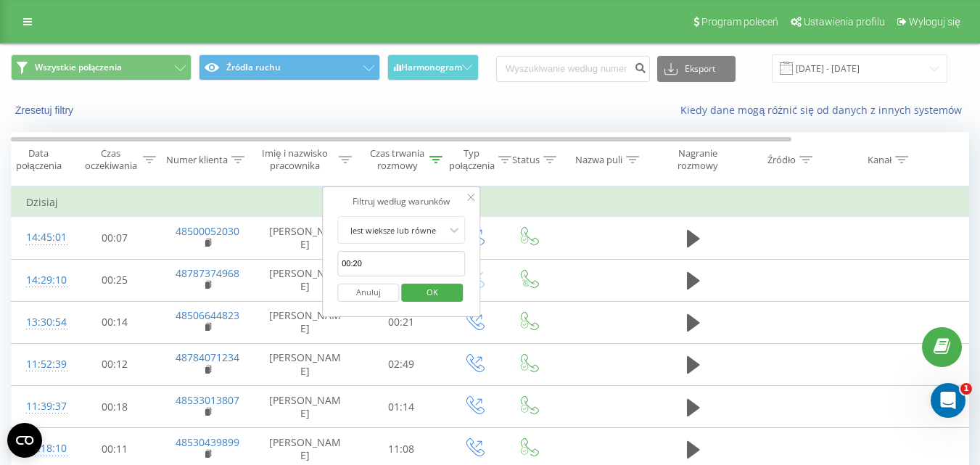 The image size is (980, 465). What do you see at coordinates (41, 406) in the screenshot?
I see `div: 11:39:37` at bounding box center [41, 406].